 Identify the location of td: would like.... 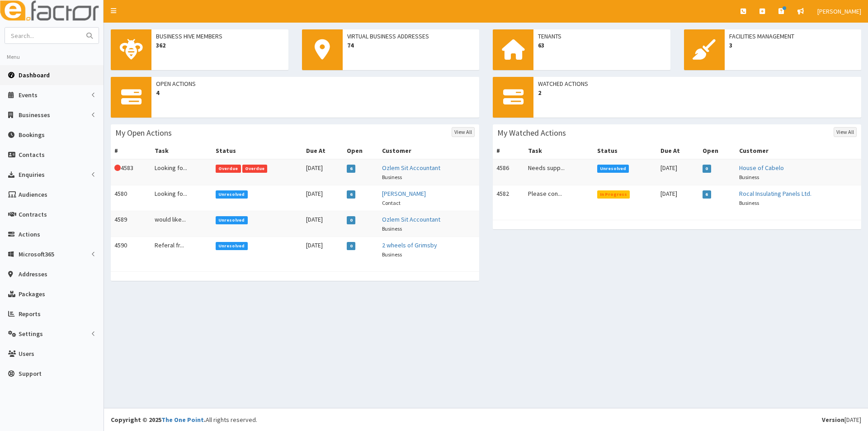
(182, 224).